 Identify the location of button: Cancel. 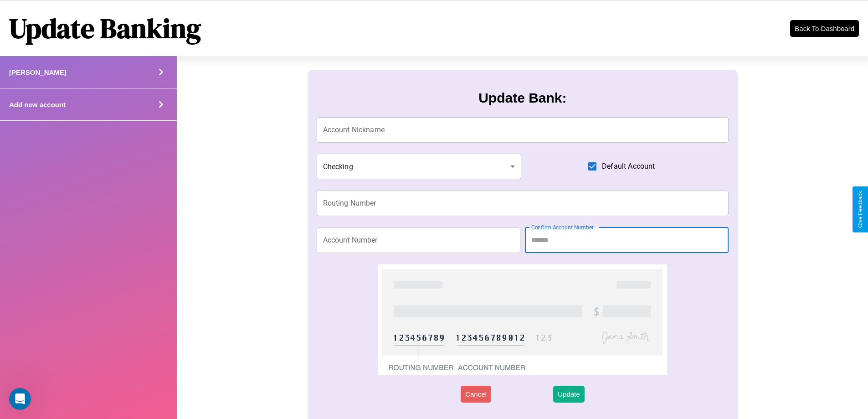
(476, 394).